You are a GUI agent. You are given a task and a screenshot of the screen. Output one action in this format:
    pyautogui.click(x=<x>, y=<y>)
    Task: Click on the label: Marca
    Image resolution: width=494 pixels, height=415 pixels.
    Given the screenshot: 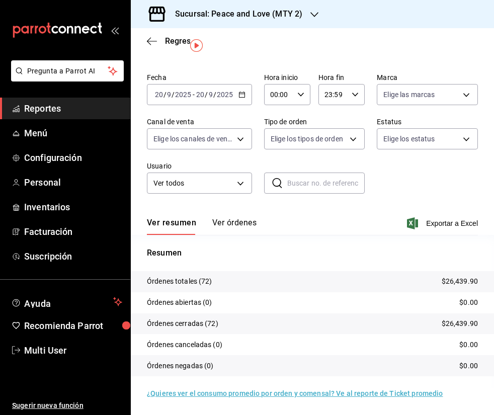 What is the action you would take?
    pyautogui.click(x=427, y=78)
    